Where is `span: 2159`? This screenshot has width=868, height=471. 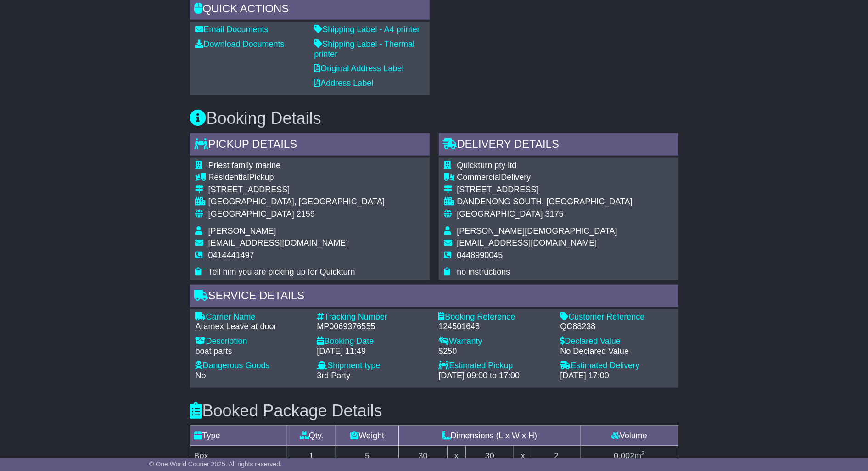 span: 2159 is located at coordinates (306, 214).